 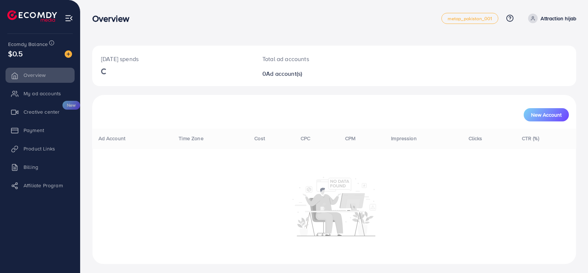 What do you see at coordinates (32, 16) in the screenshot?
I see `img: logo` at bounding box center [32, 16].